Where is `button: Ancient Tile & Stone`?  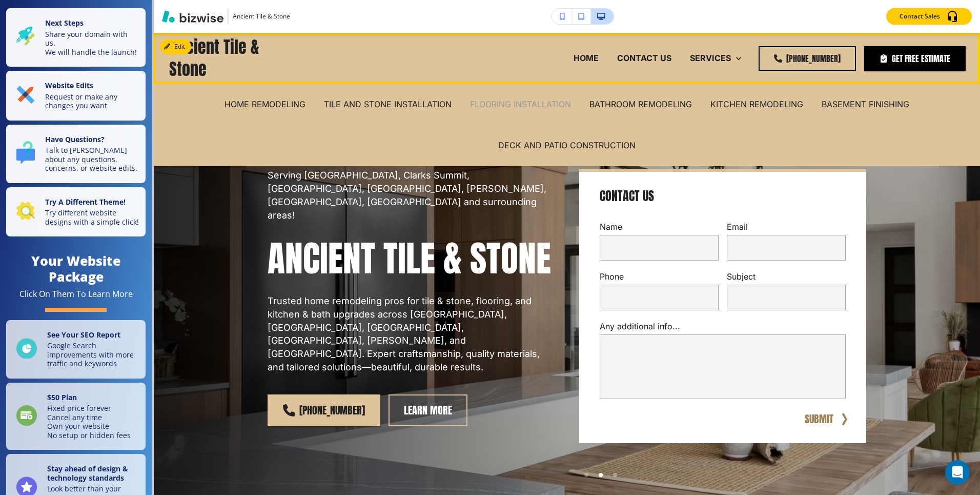 button: Ancient Tile & Stone is located at coordinates (226, 17).